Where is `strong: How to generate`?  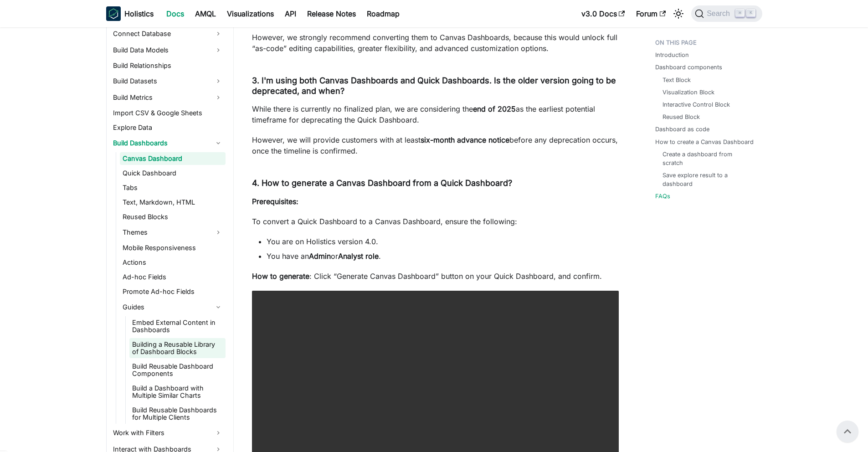 strong: How to generate is located at coordinates (280, 276).